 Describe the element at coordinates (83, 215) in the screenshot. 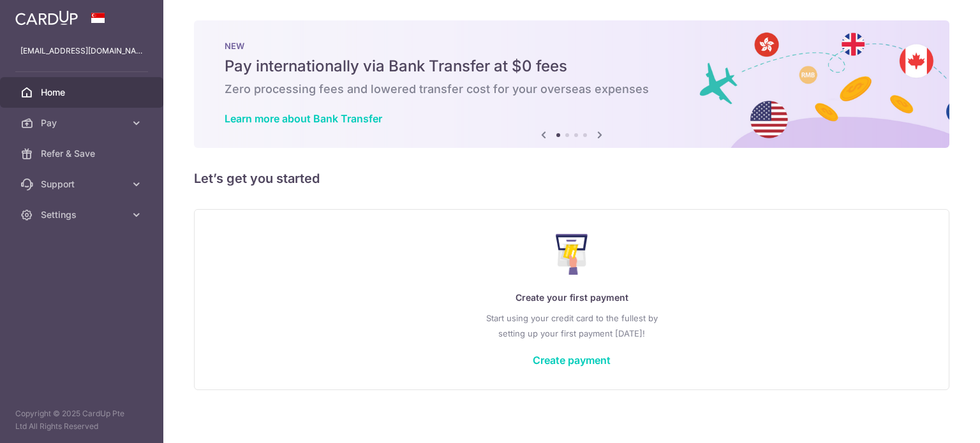

I see `span: Settings` at that location.